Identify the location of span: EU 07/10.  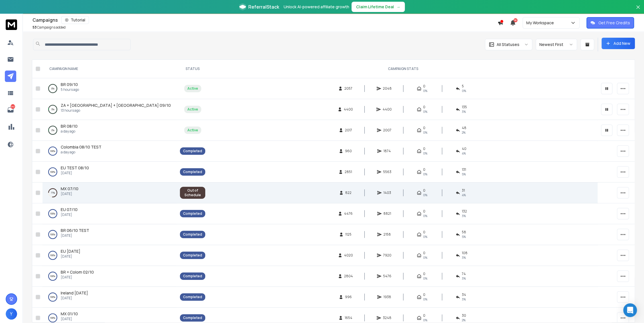
(69, 209).